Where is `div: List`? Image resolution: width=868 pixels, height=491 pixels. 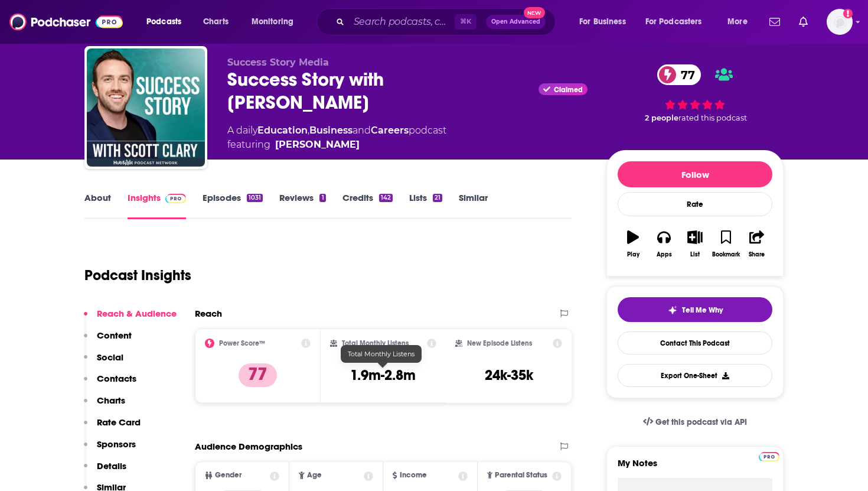 div: List is located at coordinates (695, 255).